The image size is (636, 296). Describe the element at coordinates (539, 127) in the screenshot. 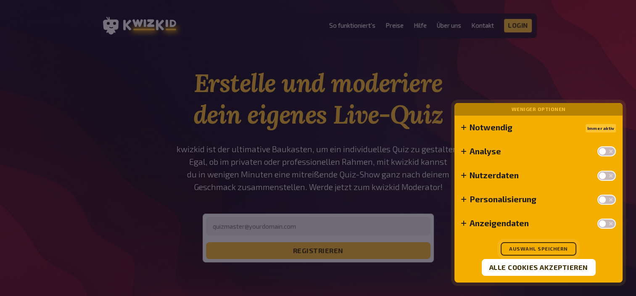

I see `summary: NotwendigImmer aktiv` at that location.